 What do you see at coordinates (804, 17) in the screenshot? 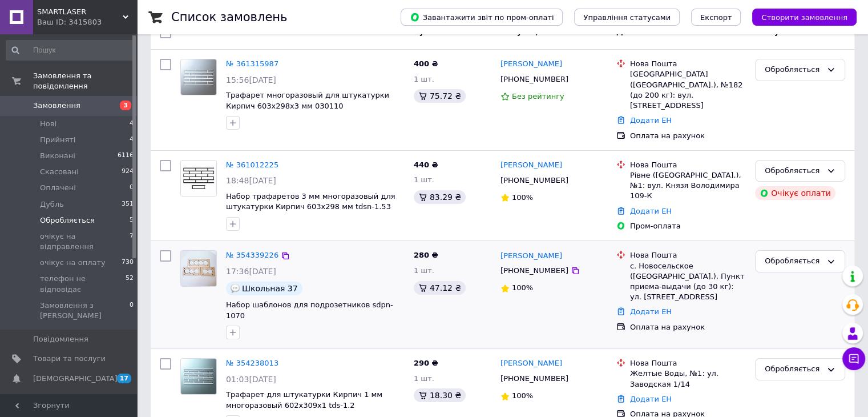
I see `span: Створити замовлення` at bounding box center [804, 17].